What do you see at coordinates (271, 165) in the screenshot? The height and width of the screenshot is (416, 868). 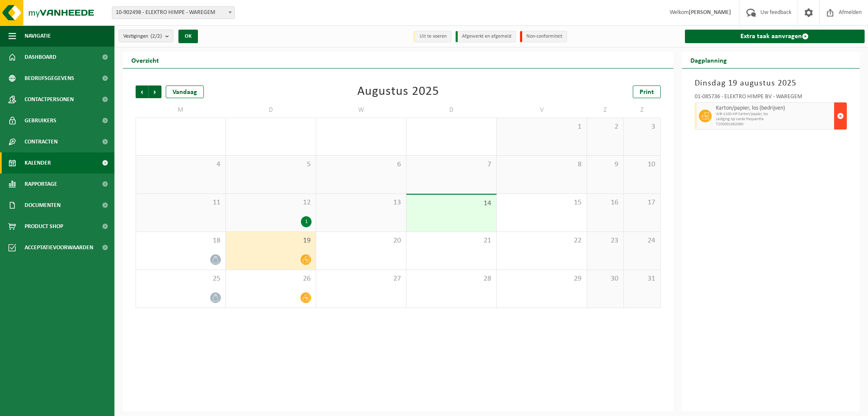 I see `span: 5` at bounding box center [271, 165].